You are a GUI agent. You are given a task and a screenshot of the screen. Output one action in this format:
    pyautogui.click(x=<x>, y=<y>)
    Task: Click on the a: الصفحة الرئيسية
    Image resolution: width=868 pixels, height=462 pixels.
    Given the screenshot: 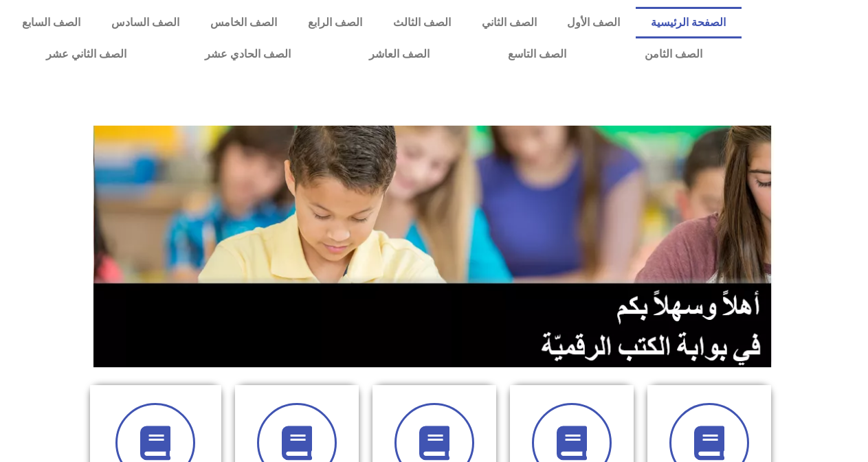 What is the action you would take?
    pyautogui.click(x=689, y=23)
    